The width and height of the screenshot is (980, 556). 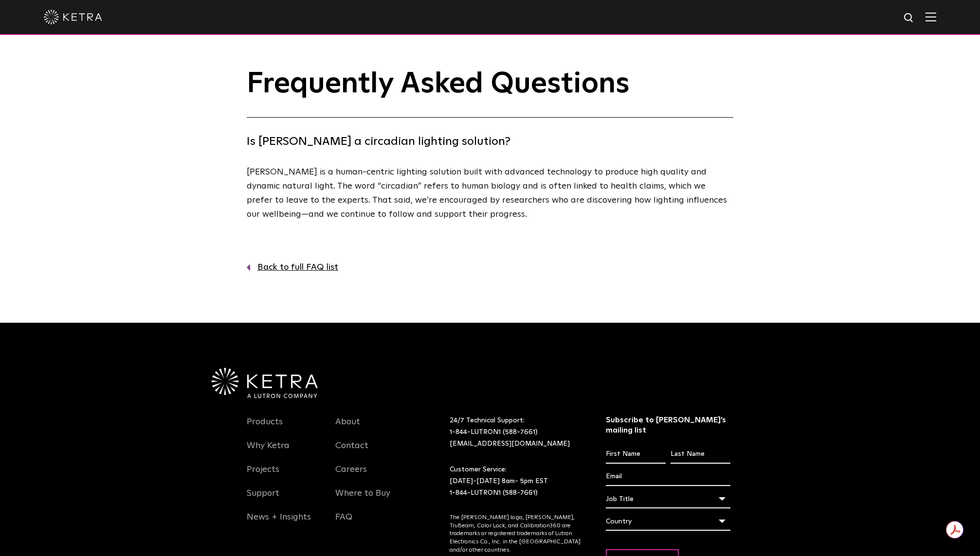 What do you see at coordinates (668, 500) in the screenshot?
I see `div: Job Title` at bounding box center [668, 500].